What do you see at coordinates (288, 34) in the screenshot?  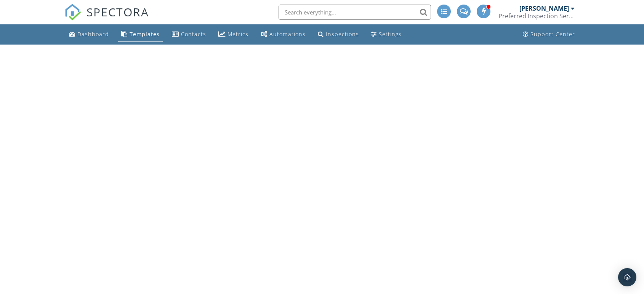 I see `div: Automations` at bounding box center [288, 34].